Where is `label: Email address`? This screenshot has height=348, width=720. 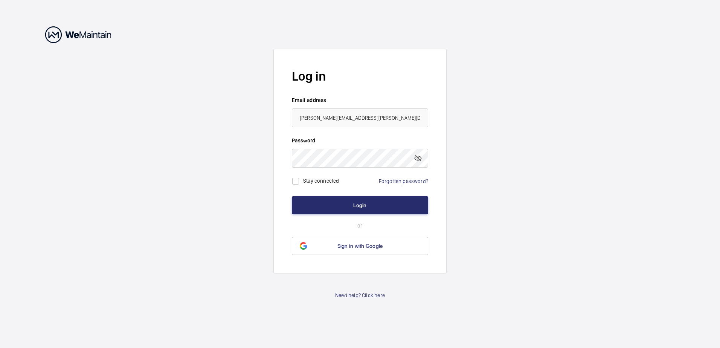
label: Email address is located at coordinates (360, 100).